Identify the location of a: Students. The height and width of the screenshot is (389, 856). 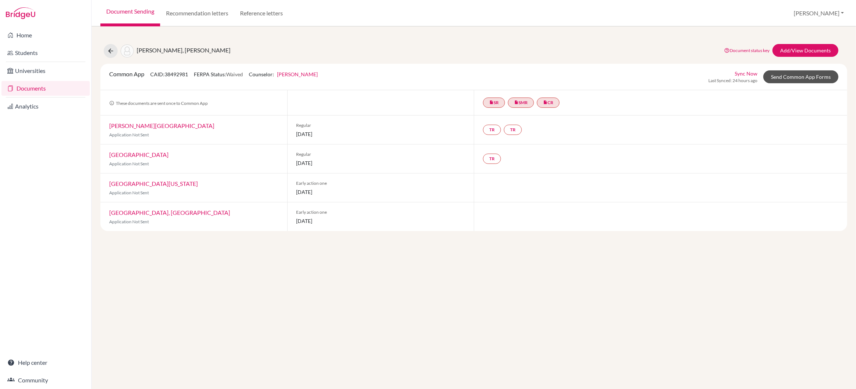
(45, 53).